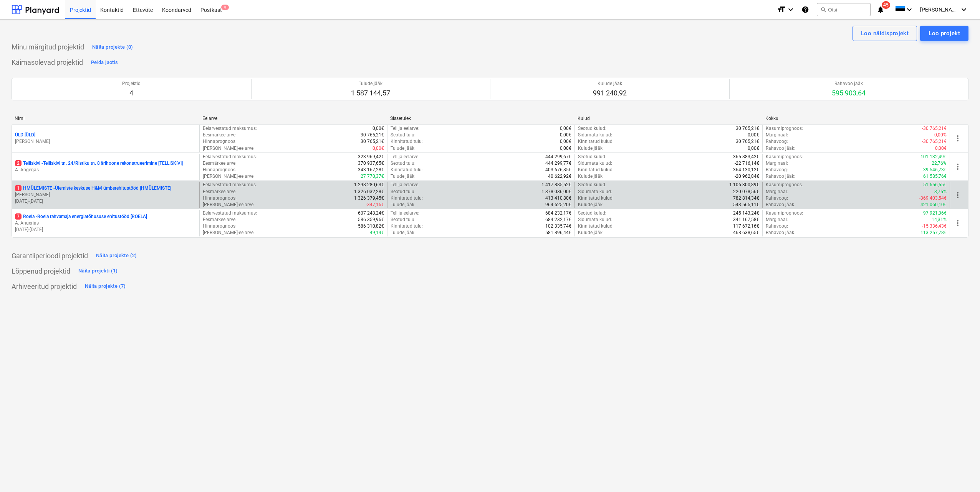 The image size is (980, 492). I want to click on button: Näita projekte (2), so click(116, 256).